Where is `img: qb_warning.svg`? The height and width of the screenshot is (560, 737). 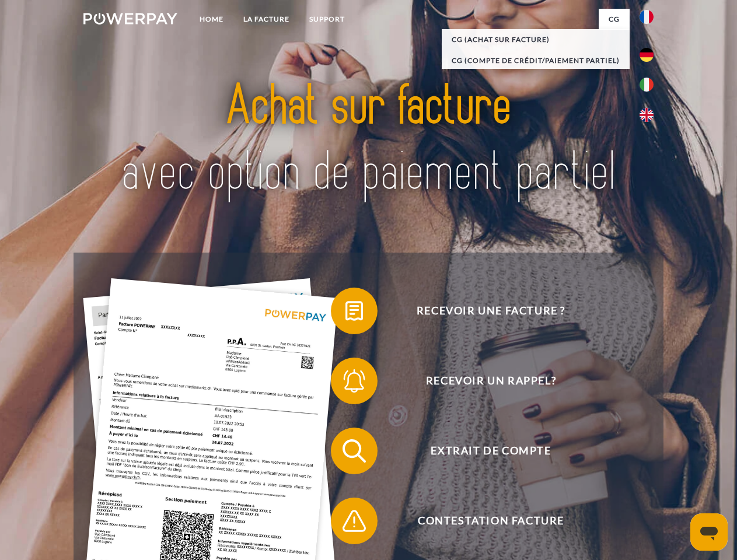 img: qb_warning.svg is located at coordinates (354, 521).